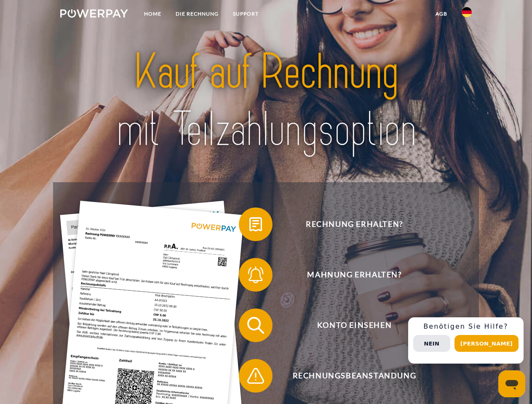 The width and height of the screenshot is (532, 404). I want to click on button: Mahnung erhalten?, so click(348, 275).